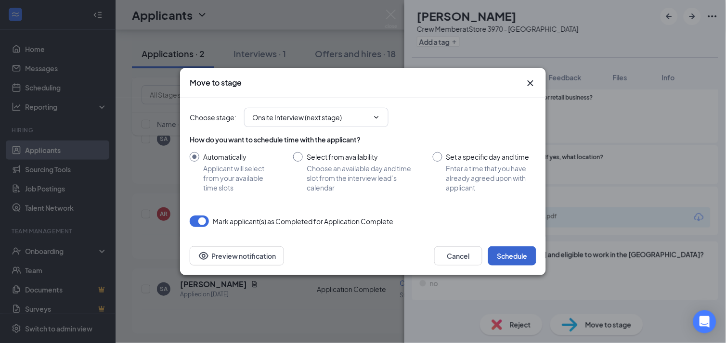 This screenshot has width=726, height=343. Describe the element at coordinates (237, 256) in the screenshot. I see `button: Preview notificationEye` at that location.